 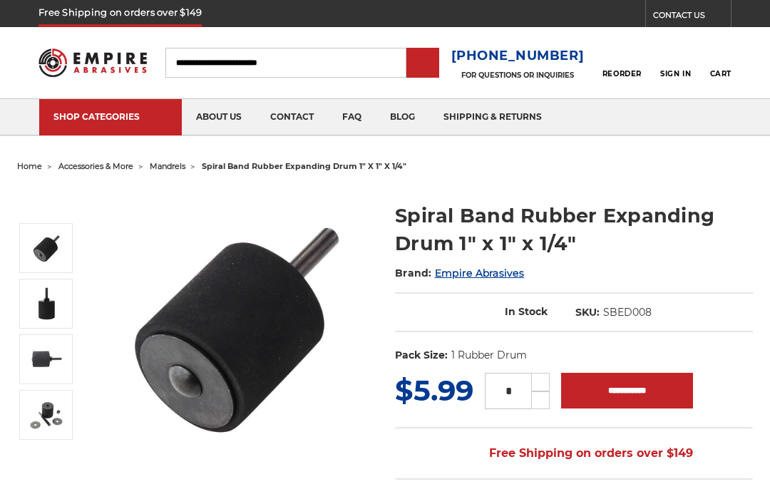 I want to click on img: Disassembled view of Empire Abrasives' 1 inch x 1 inch rubber expanding drum for die grinders., so click(x=46, y=415).